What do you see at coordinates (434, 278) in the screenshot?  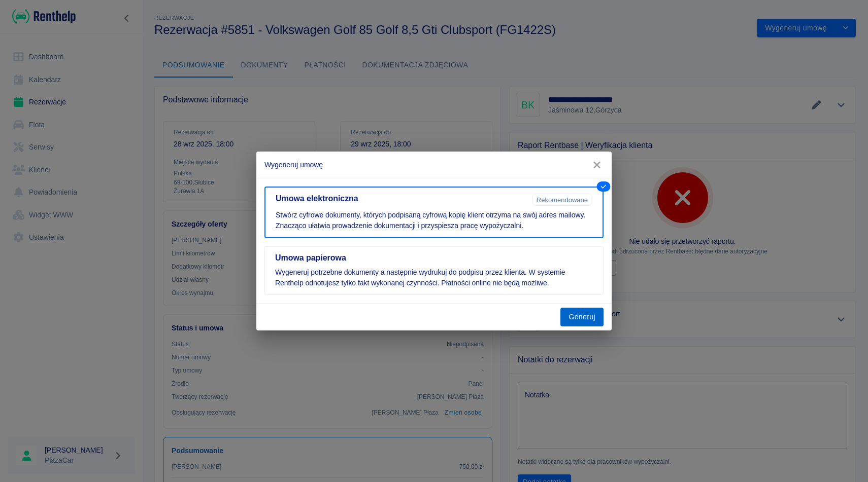 I see `p: Wygeneruj potrzebne dokumenty a następnie wydrukuj do podpisu przez klienta. W systemie Renthelp ...` at bounding box center [434, 278].